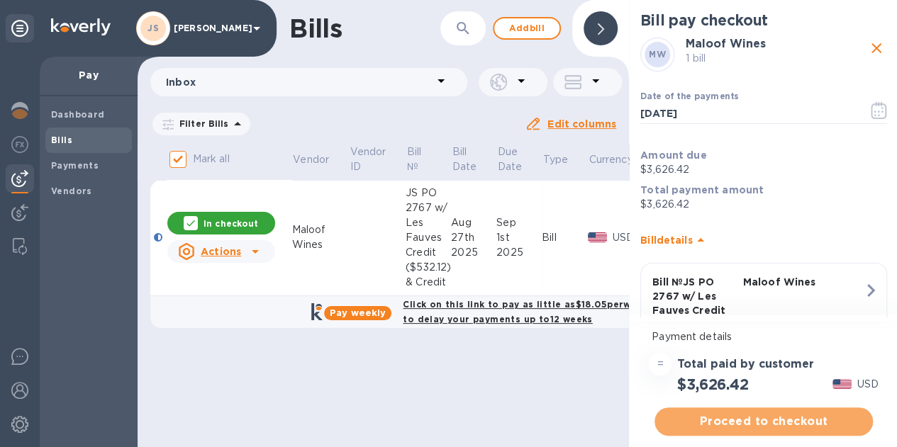  I want to click on div: Maloof, so click(320, 230).